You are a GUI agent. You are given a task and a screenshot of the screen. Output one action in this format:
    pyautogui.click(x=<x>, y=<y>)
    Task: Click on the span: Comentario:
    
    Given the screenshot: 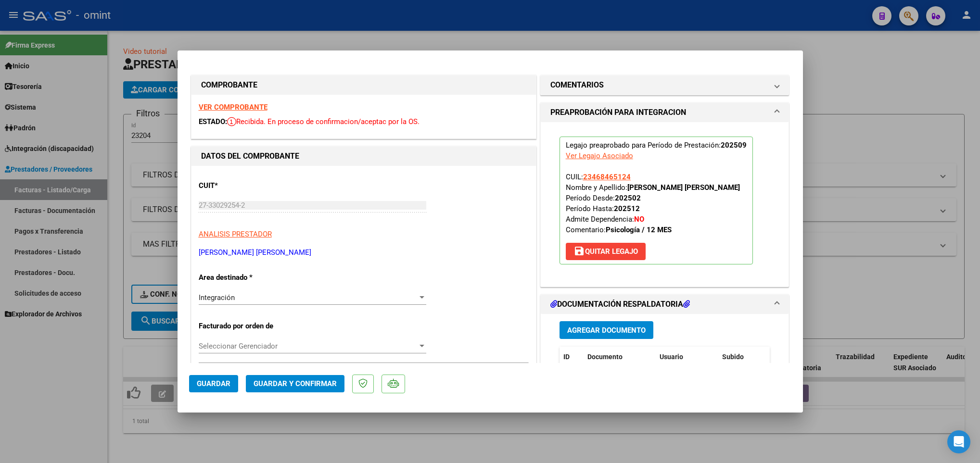 What is the action you would take?
    pyautogui.click(x=619, y=230)
    